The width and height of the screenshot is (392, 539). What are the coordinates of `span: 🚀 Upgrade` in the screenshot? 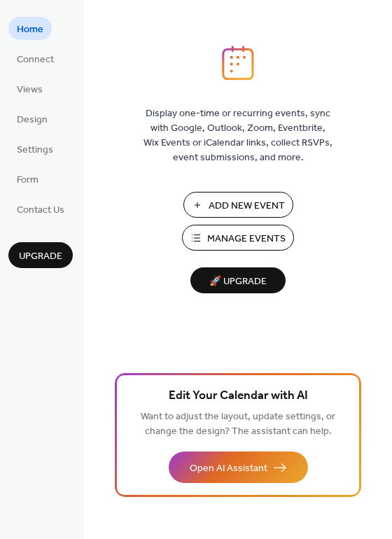 It's located at (238, 281).